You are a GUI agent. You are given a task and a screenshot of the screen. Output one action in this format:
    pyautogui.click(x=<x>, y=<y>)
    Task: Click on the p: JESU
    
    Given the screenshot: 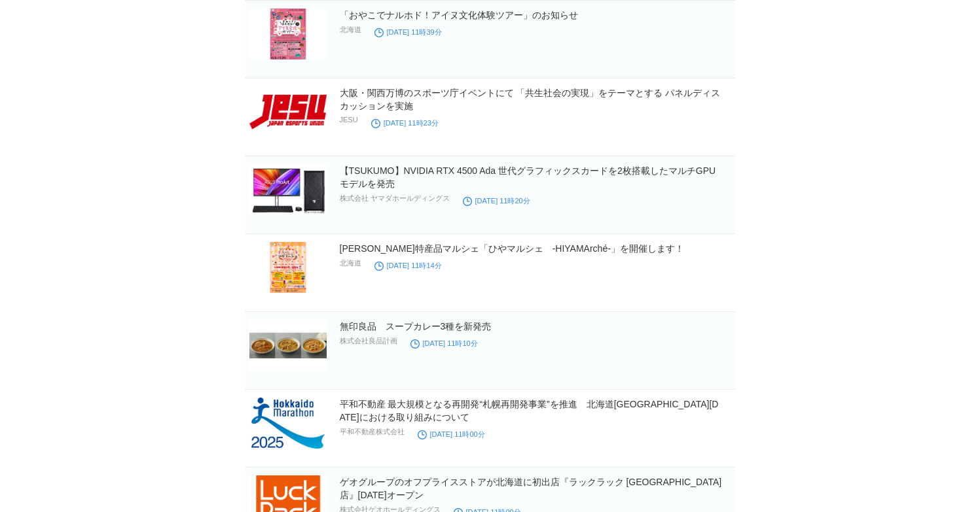 What is the action you would take?
    pyautogui.click(x=348, y=120)
    